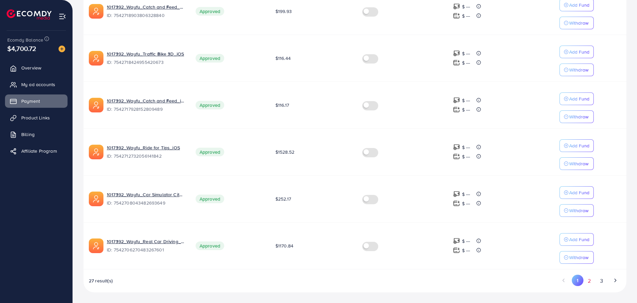  Describe the element at coordinates (146, 58) in the screenshot. I see `div: <span class='underline'>1017392_Wayfu_Traffic Bike 3D_iOS</span></br>7542718424955420673` at that location.